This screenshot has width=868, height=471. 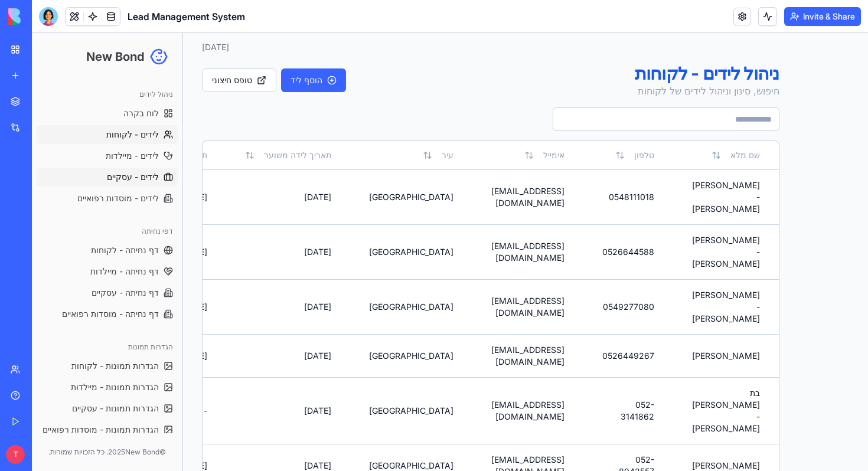 What do you see at coordinates (16, 454) in the screenshot?
I see `span: T` at bounding box center [16, 454].